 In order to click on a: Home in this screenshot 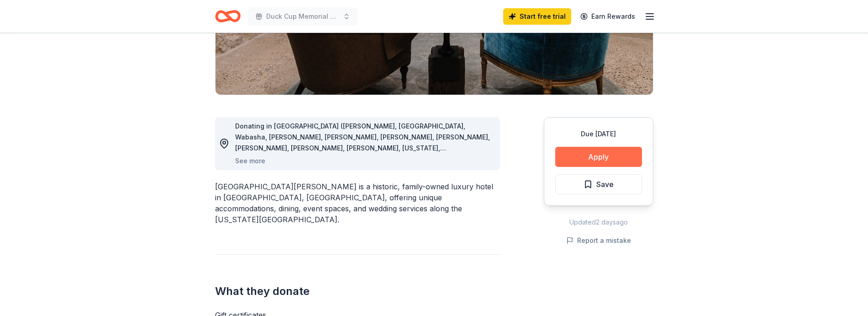, I will do `click(228, 16)`.